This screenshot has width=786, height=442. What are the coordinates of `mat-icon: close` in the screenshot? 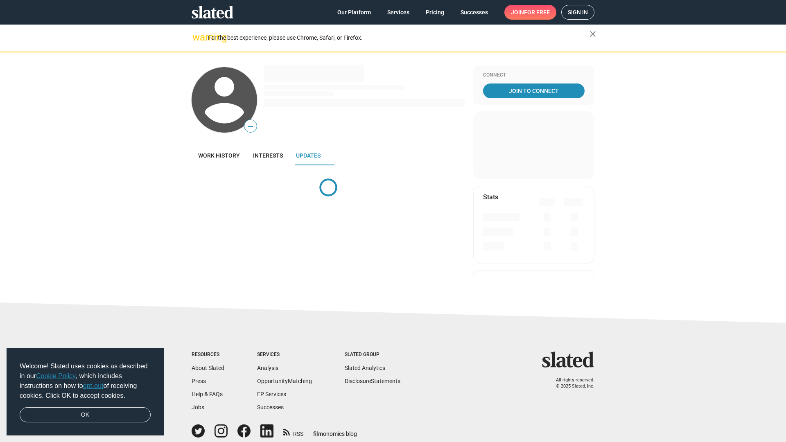 It's located at (593, 34).